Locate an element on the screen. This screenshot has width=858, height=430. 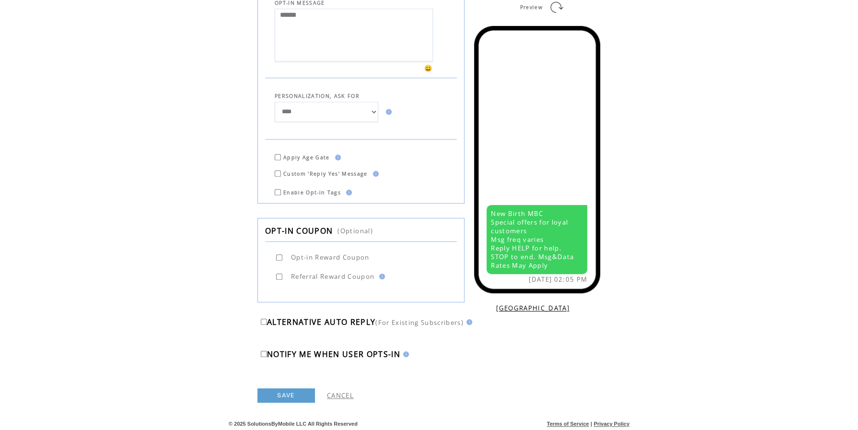
span: Referral Reward Coupon is located at coordinates (333, 276).